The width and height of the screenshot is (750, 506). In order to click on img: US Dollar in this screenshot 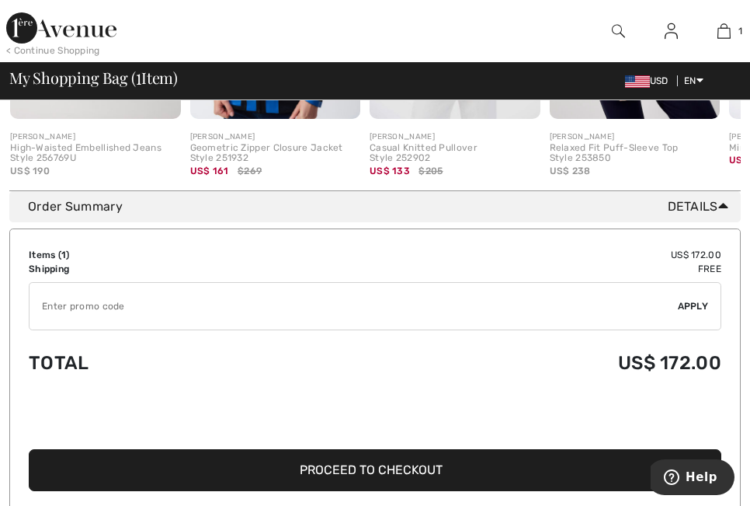, I will do `click(638, 82)`.